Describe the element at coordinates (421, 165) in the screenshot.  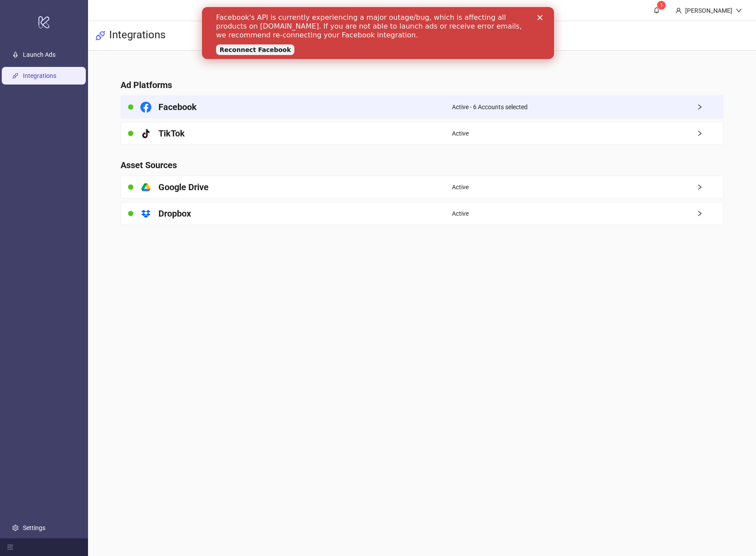
I see `h4: Asset Sources` at that location.